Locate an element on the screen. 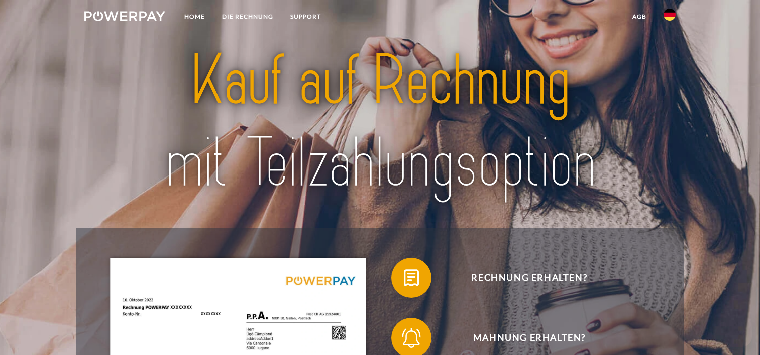  span: Rechnung erhalten? is located at coordinates (529, 278).